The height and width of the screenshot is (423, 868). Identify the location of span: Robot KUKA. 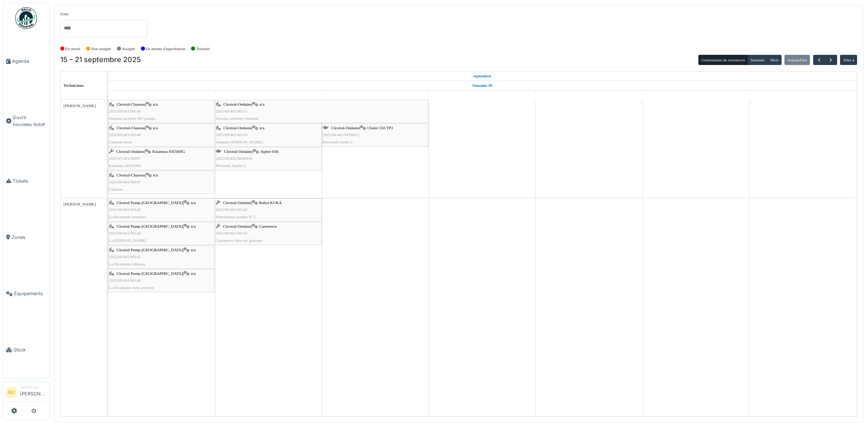
(271, 202).